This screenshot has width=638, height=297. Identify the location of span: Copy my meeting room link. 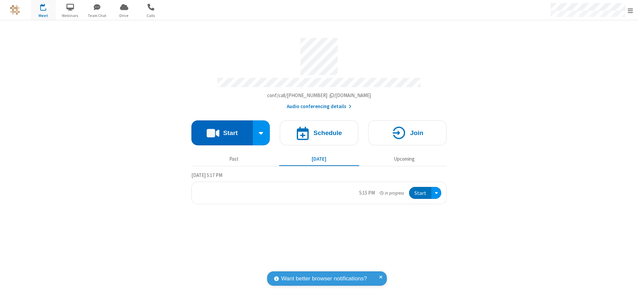
(319, 95).